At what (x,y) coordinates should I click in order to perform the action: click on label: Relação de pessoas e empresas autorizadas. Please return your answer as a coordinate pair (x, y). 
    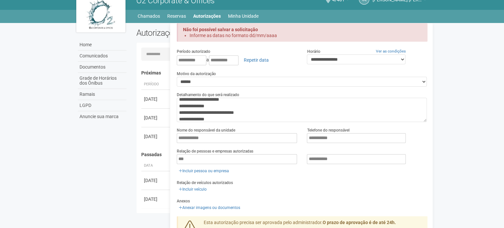
    Looking at the image, I should click on (215, 152).